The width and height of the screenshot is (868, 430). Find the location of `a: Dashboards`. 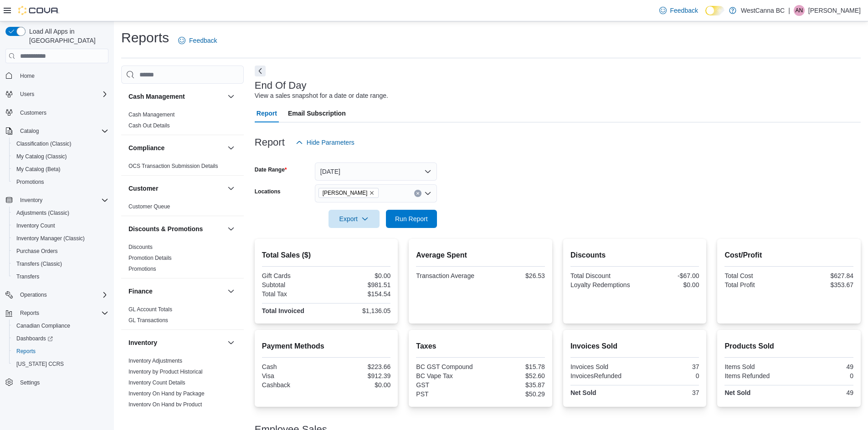

a: Dashboards is located at coordinates (35, 339).